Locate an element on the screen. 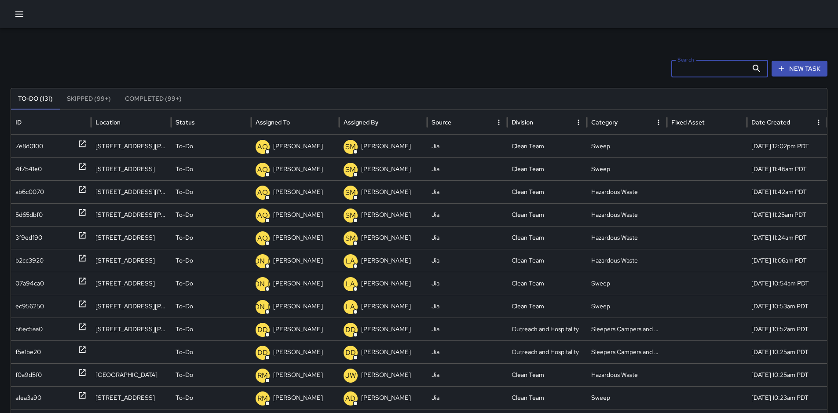 The image size is (838, 413). div: Category is located at coordinates (604, 122).